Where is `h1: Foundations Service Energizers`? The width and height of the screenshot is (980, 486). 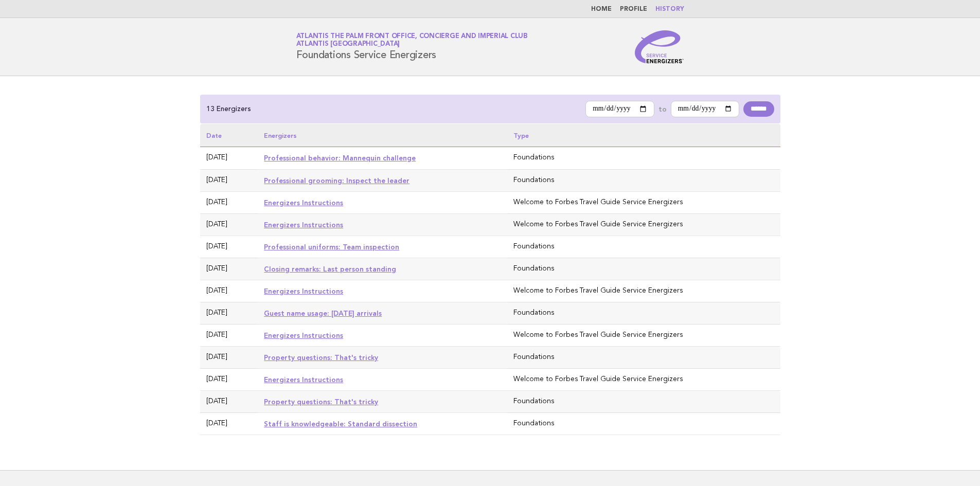
h1: Foundations Service Energizers is located at coordinates (412, 47).